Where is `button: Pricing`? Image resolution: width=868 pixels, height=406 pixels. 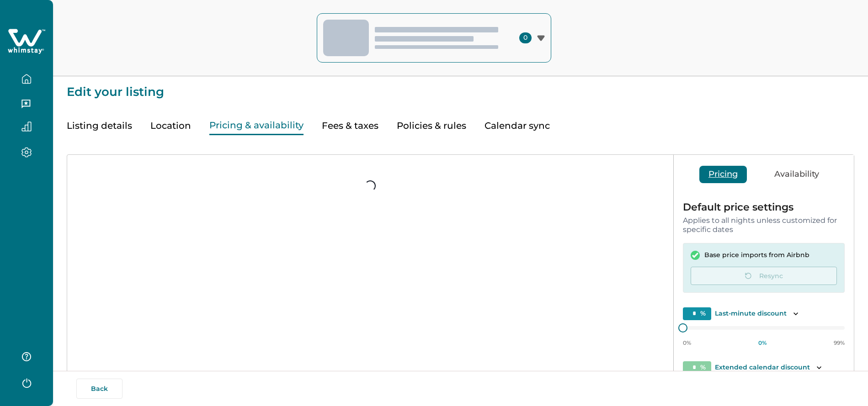
button: Pricing is located at coordinates (723, 174).